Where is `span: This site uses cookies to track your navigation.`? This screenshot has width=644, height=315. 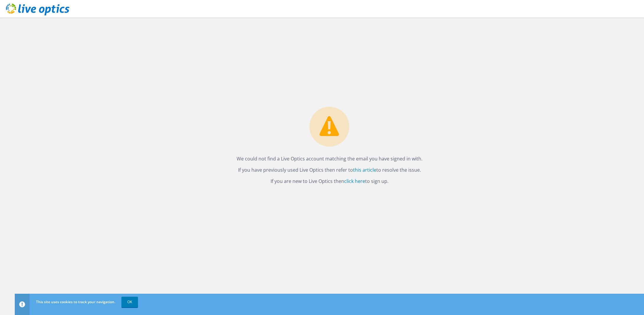
span: This site uses cookies to track your navigation. is located at coordinates (75, 302).